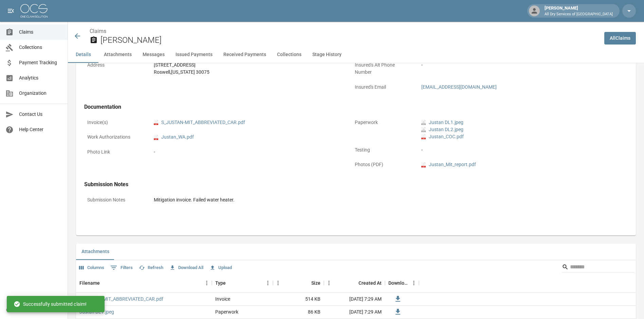 Image resolution: width=644 pixels, height=319 pixels. I want to click on p: Address, so click(115, 65).